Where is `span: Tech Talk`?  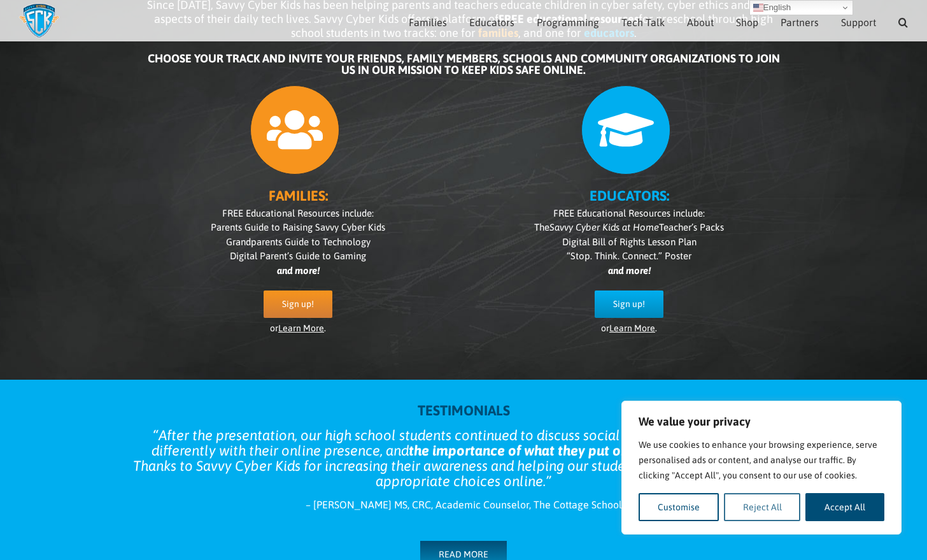
span: Tech Talk is located at coordinates (643, 23).